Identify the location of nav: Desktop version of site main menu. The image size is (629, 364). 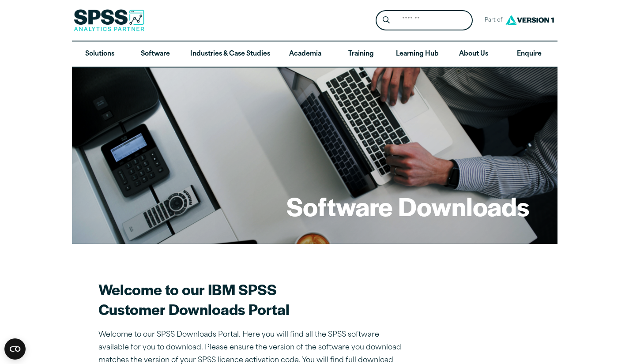
(315, 54).